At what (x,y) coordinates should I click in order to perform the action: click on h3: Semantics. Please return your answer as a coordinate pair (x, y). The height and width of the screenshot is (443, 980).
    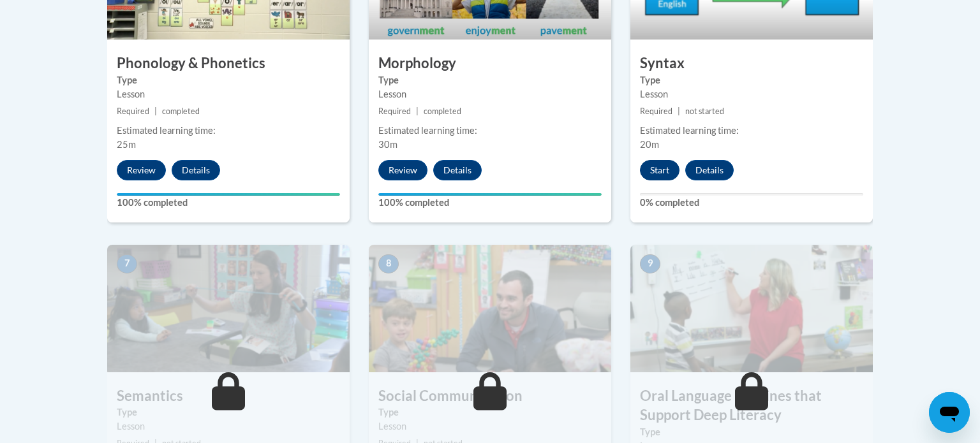
    Looking at the image, I should click on (229, 396).